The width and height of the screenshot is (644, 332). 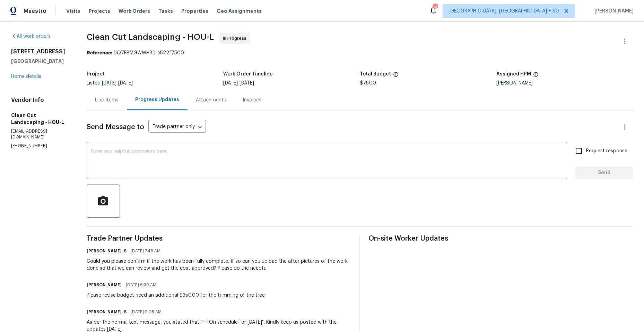 I want to click on span: Tasks, so click(x=166, y=11).